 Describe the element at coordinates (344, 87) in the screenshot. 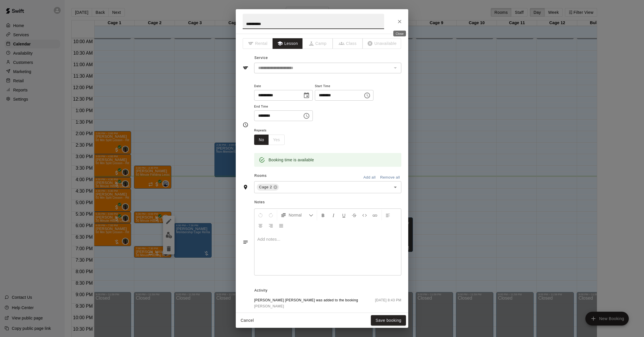

I see `span: Start Time` at that location.